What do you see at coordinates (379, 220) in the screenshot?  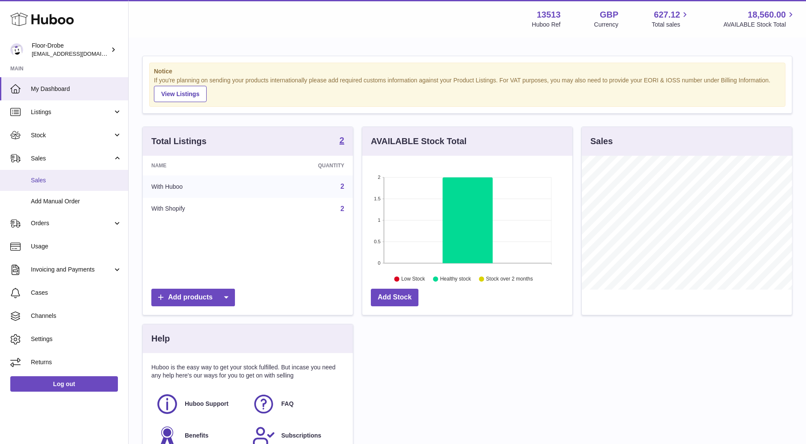 I see `text: 1` at bounding box center [379, 220].